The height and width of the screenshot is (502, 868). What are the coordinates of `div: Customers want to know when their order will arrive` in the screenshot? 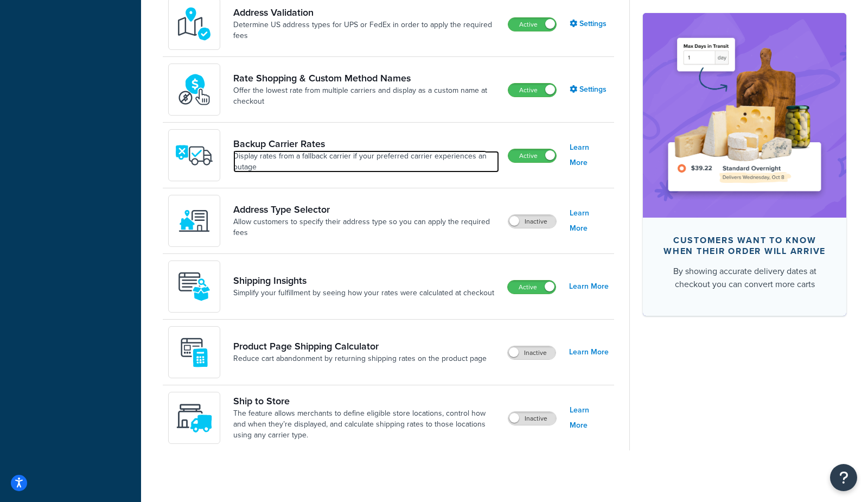 It's located at (744, 245).